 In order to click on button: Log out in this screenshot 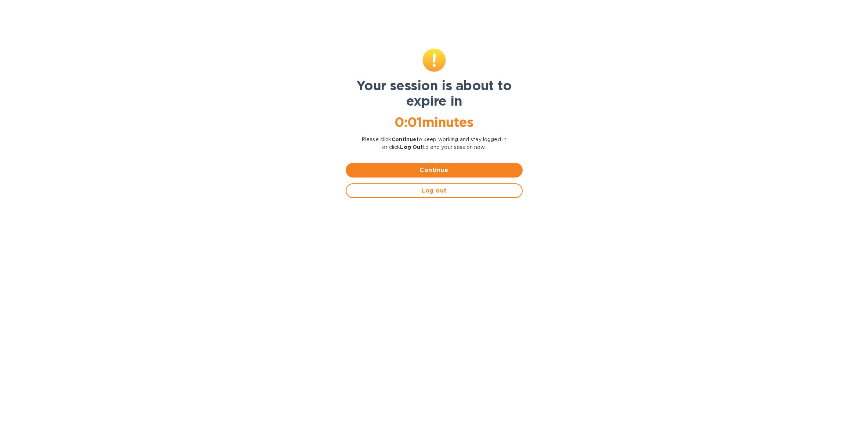, I will do `click(434, 191)`.